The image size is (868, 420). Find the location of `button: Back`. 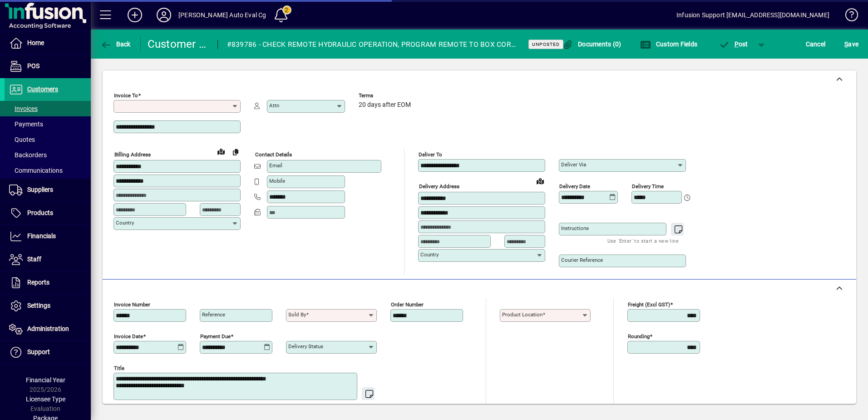

button: Back is located at coordinates (115, 44).